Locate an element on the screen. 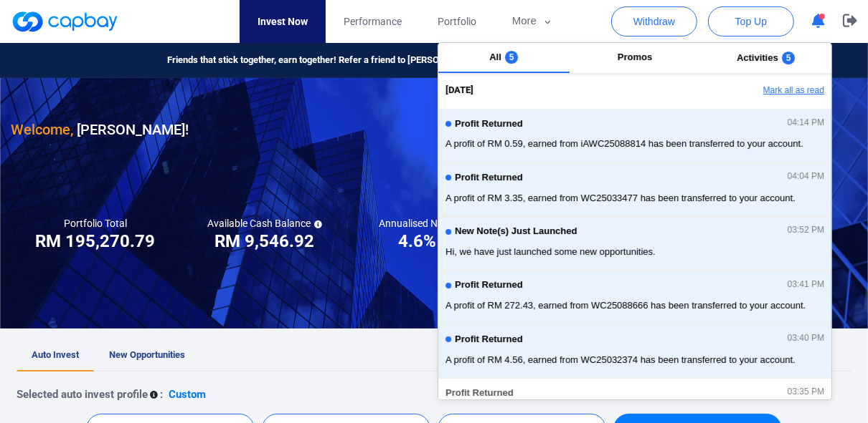 Image resolution: width=868 pixels, height=423 pixels. h3: 4.6% p.a. is located at coordinates (434, 242).